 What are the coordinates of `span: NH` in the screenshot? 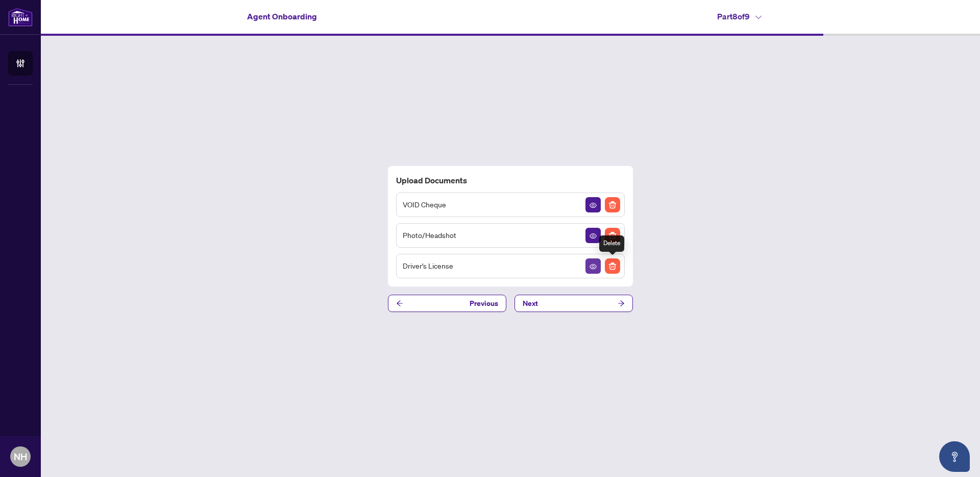 It's located at (20, 456).